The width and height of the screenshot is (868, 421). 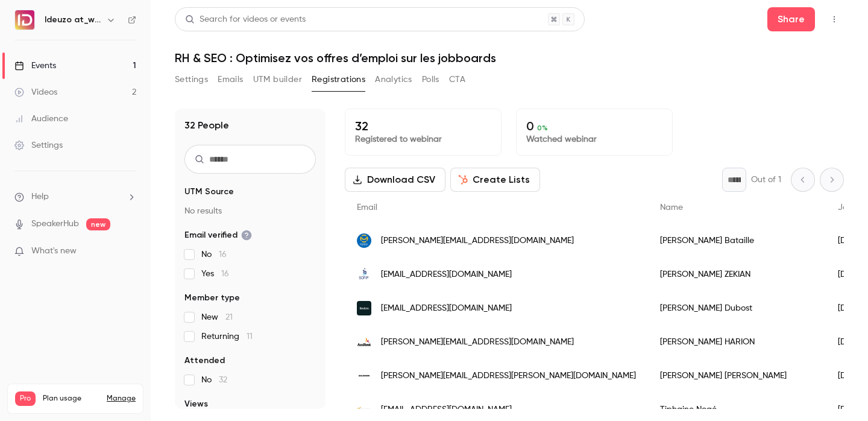 I want to click on p: 32, so click(x=423, y=126).